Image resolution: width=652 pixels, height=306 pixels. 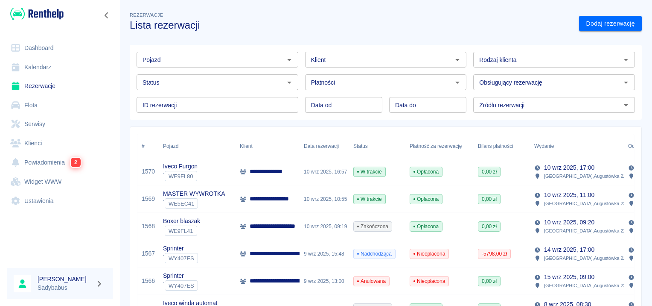 What do you see at coordinates (60, 124) in the screenshot?
I see `a: Serwisy` at bounding box center [60, 124].